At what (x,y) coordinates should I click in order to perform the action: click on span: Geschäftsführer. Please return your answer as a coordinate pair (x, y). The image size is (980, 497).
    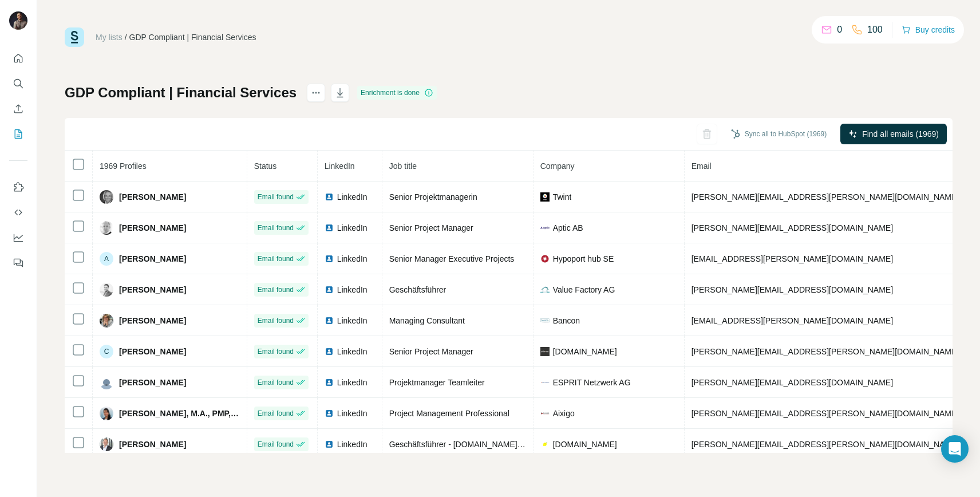
    Looking at the image, I should click on (418, 290).